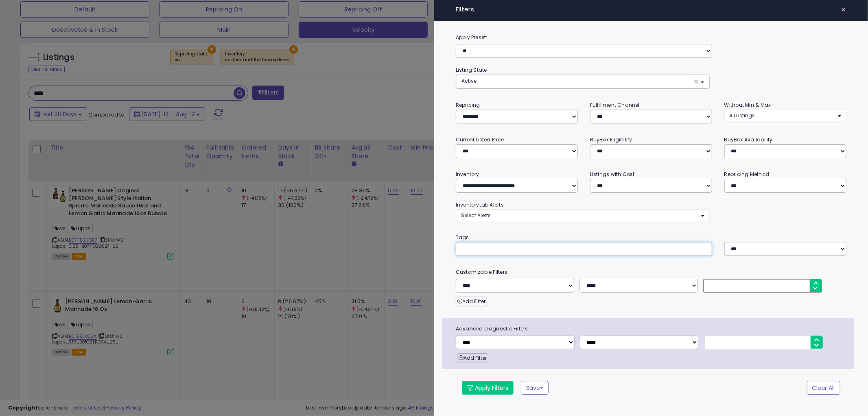 The width and height of the screenshot is (868, 416). What do you see at coordinates (612, 139) in the screenshot?
I see `small: BuyBox Eligibility` at bounding box center [612, 139].